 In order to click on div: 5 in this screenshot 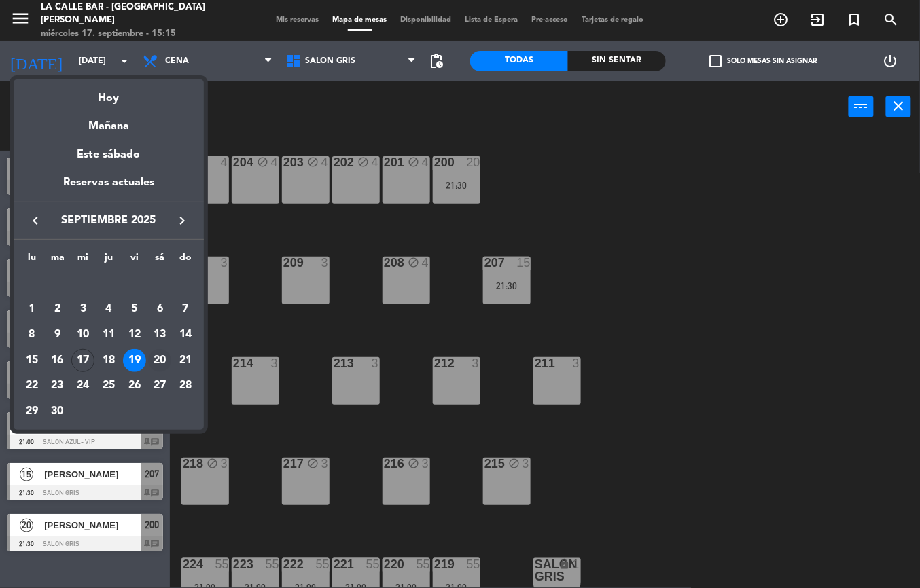, I will do `click(135, 309)`.